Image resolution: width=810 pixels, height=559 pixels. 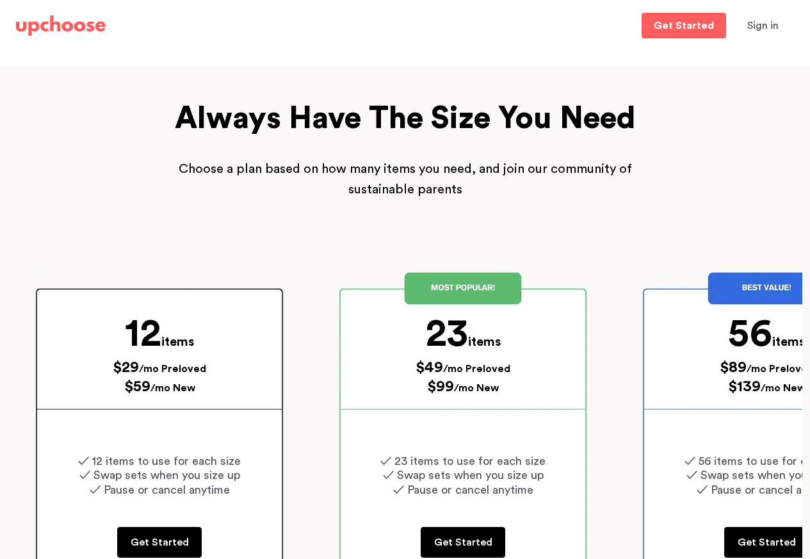 What do you see at coordinates (405, 118) in the screenshot?
I see `span: Always Have The Size You Need` at bounding box center [405, 118].